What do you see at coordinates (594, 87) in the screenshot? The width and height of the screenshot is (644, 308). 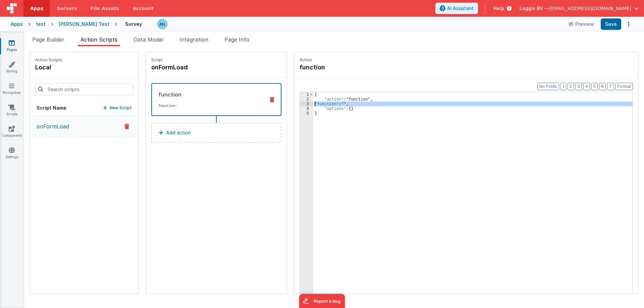 I see `button: 5` at bounding box center [594, 87].